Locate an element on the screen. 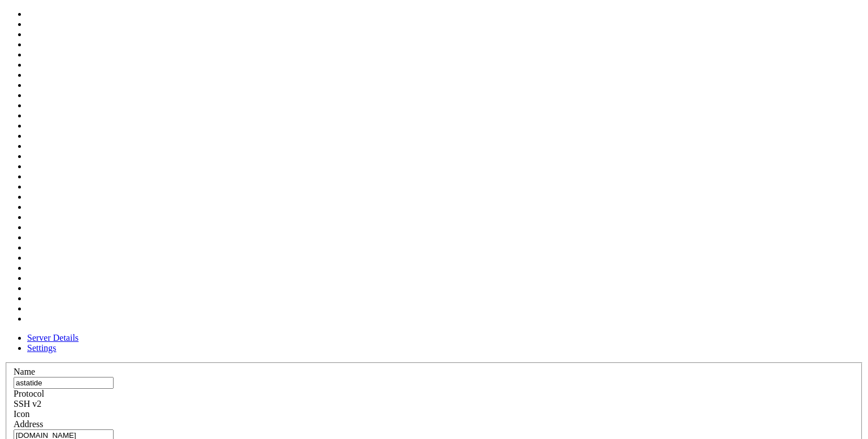 This screenshot has width=868, height=439. span: Server Details is located at coordinates (52, 337).